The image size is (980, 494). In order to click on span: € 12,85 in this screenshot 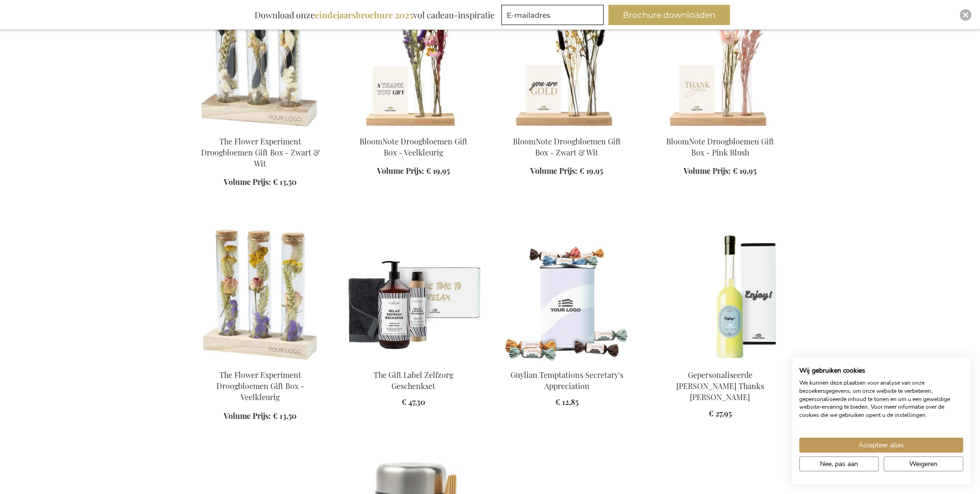, I will do `click(567, 402)`.